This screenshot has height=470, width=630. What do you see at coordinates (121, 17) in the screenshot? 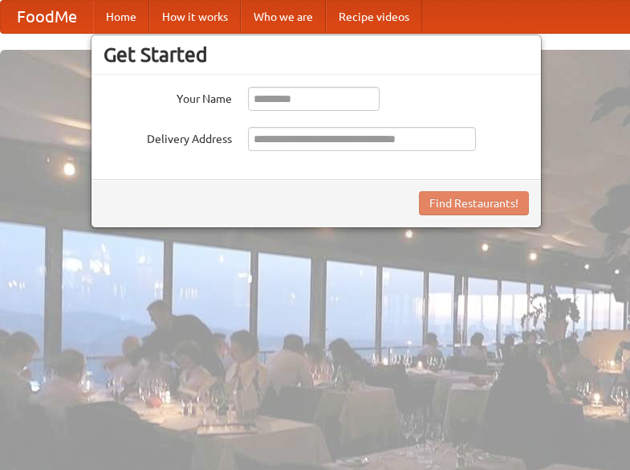
I see `a: Home` at bounding box center [121, 17].